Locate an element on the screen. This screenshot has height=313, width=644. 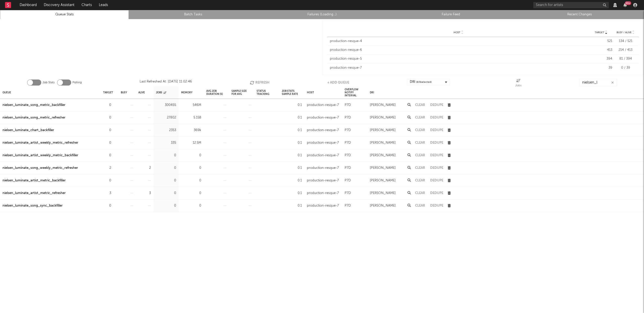
div: 27802 is located at coordinates (166, 118).